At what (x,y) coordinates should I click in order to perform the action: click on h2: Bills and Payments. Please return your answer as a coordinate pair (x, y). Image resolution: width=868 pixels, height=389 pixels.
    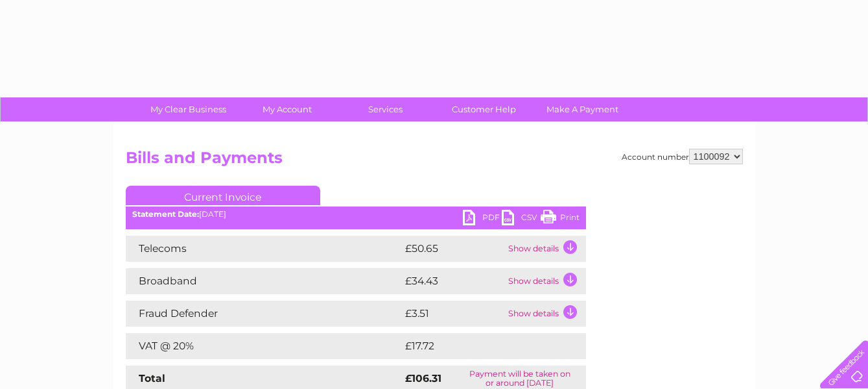
    Looking at the image, I should click on (434, 161).